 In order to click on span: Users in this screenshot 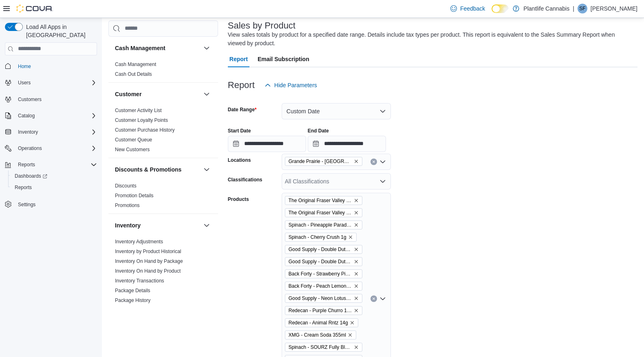, I will do `click(24, 83)`.